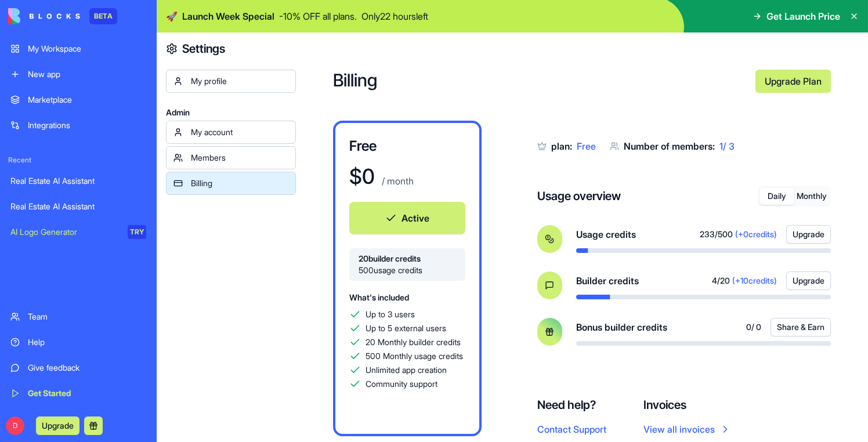 This screenshot has width=868, height=442. I want to click on p: / month, so click(396, 181).